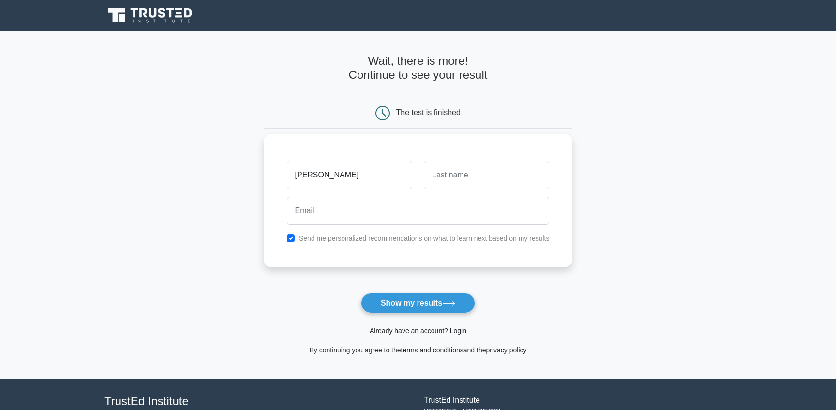  I want to click on a: privacy policy, so click(507, 350).